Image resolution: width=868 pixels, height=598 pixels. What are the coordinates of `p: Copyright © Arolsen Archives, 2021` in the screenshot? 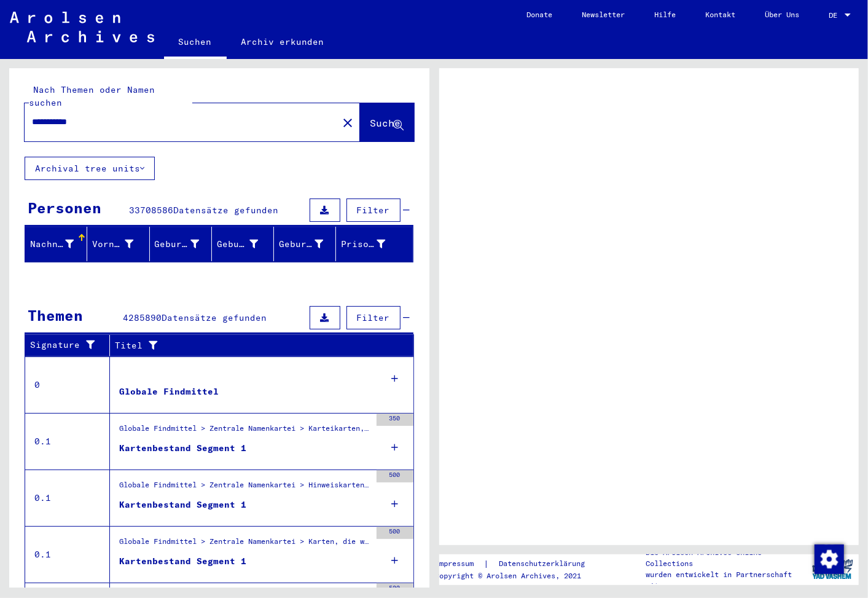 It's located at (517, 576).